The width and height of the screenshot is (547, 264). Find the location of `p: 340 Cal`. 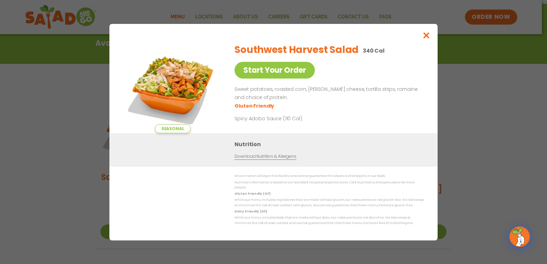

p: 340 Cal is located at coordinates (374, 51).